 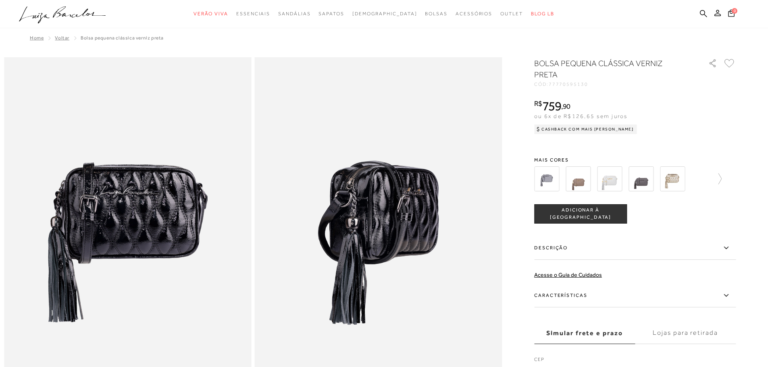 What do you see at coordinates (609, 179) in the screenshot?
I see `img: BOLSA CLÁSSICA EM COURO CINZA ESTANHO COM ALÇA REGULÁVEL PEQUENA` at bounding box center [609, 179].